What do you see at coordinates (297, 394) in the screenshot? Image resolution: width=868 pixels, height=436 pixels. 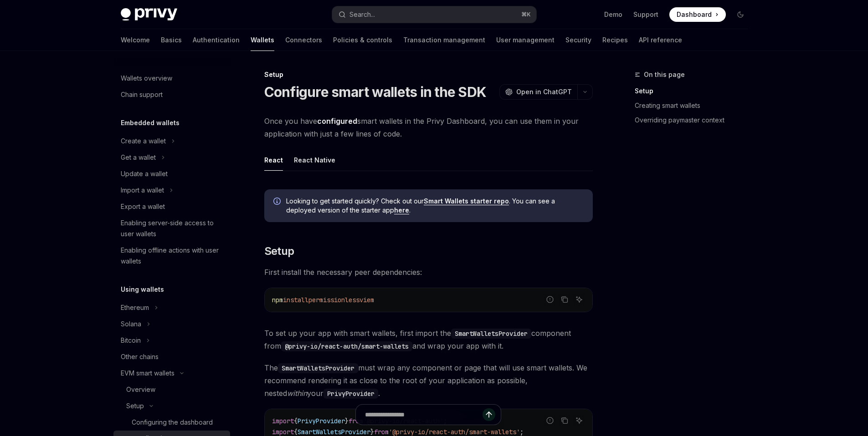 I see `em: within` at bounding box center [297, 394].